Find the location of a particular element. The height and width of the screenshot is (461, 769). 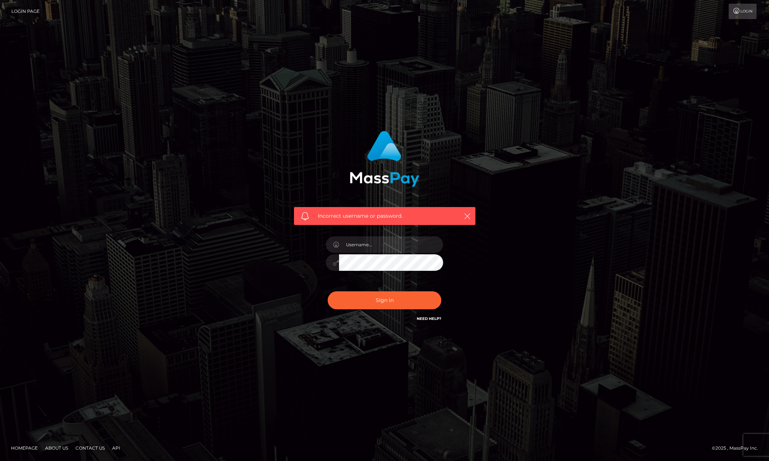

div: © 2025 , MassPay Inc. is located at coordinates (737, 448).